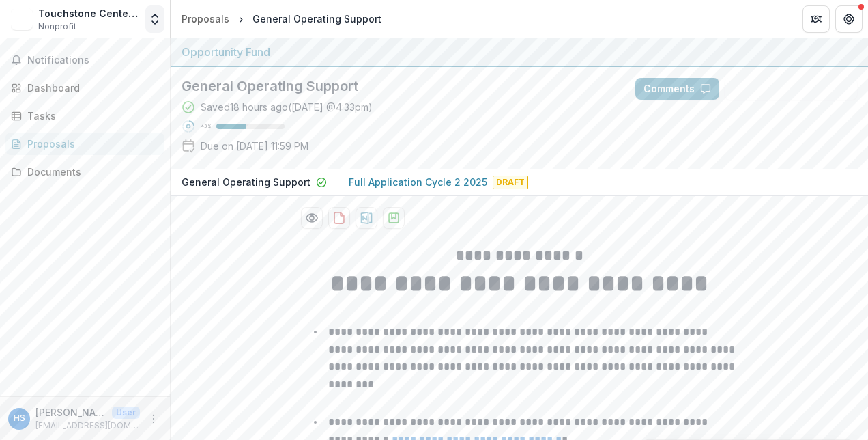  I want to click on button: Preview 868fd7ef-9b0b-40f3-9400-c85df6fee2c4-1.pdf, so click(312, 218).